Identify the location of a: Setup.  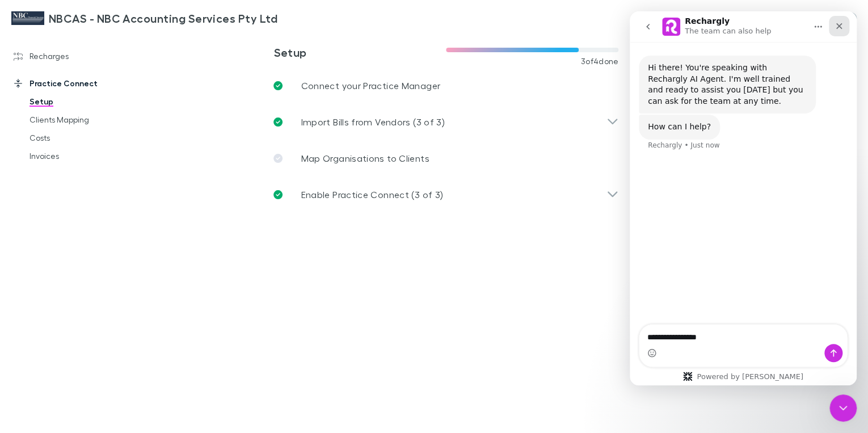
(82, 102).